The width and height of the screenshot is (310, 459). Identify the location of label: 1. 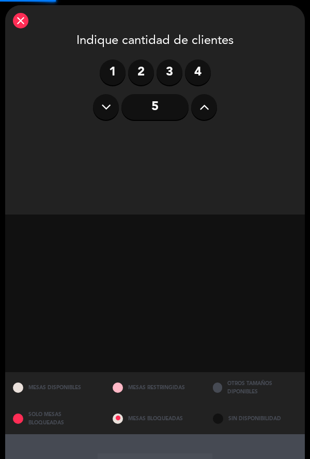
(113, 72).